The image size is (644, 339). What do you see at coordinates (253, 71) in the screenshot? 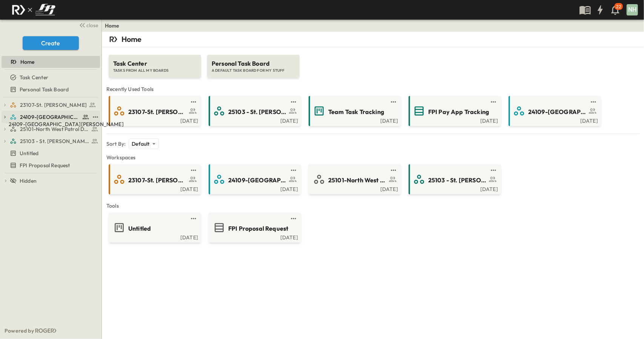
I see `span: A DEFAULT TASK BOARD FOR MY STUFF` at bounding box center [253, 71].